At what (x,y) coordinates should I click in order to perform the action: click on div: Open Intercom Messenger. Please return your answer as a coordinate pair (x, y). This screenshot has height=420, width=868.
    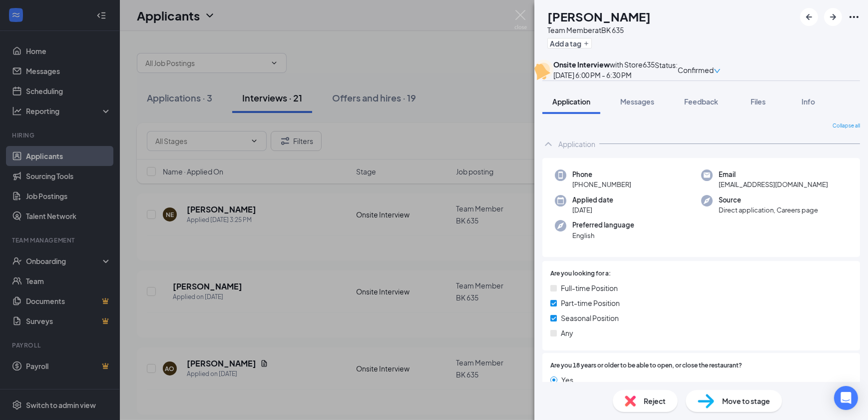
    Looking at the image, I should click on (846, 398).